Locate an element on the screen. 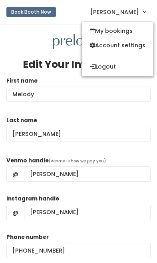 This screenshot has height=263, width=157. a: Account settings is located at coordinates (118, 45).